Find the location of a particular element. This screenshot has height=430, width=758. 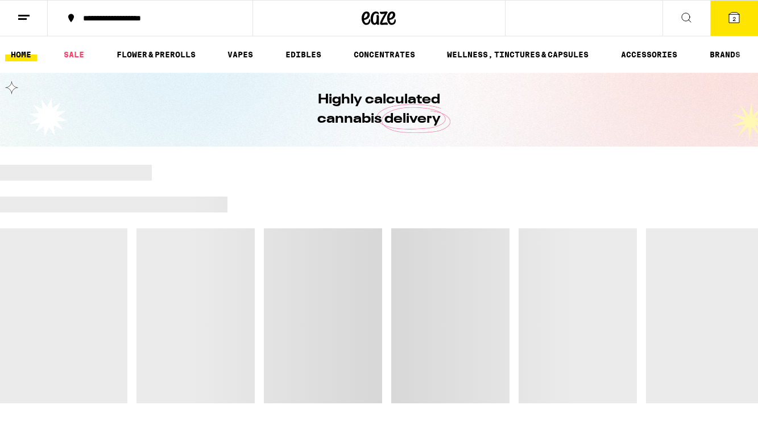

button: BRANDS is located at coordinates (725, 55).